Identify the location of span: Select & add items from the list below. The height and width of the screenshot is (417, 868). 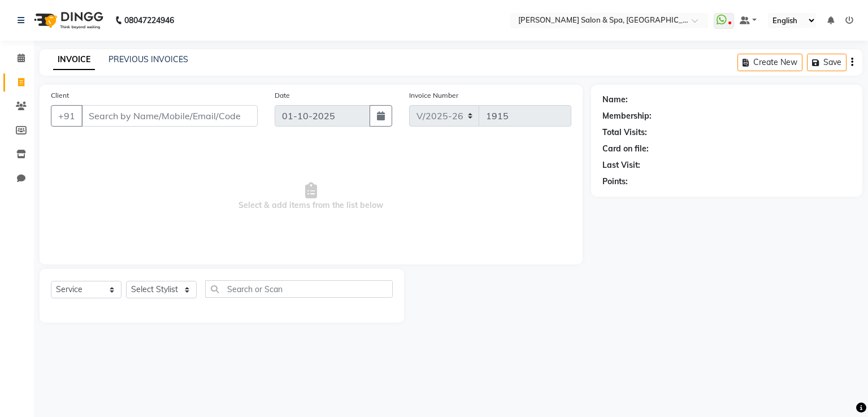
(311, 197).